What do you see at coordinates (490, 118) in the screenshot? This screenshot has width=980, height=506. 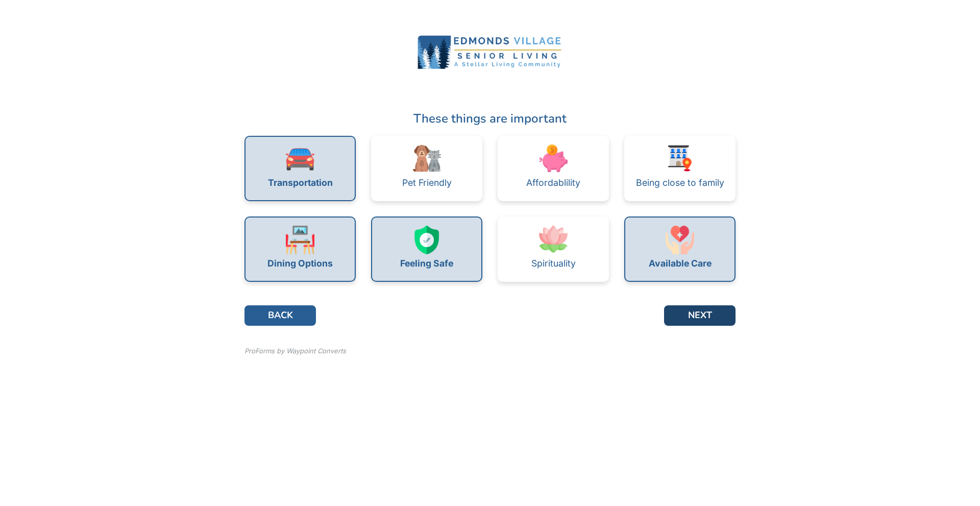 I see `div: These things are important` at bounding box center [490, 118].